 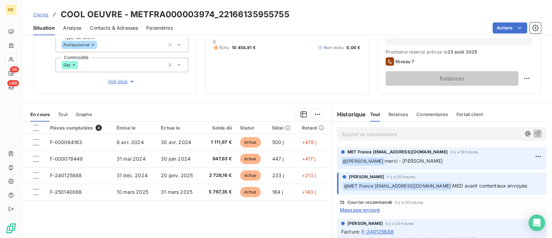 What do you see at coordinates (79, 128) in the screenshot?
I see `div: Pièces comptables` at bounding box center [79, 128].